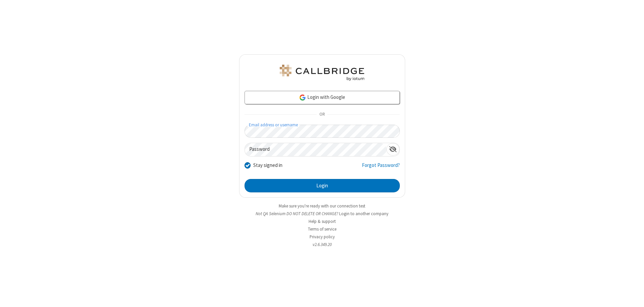  What do you see at coordinates (322, 206) in the screenshot?
I see `a: Make sure you're ready with our connection test` at bounding box center [322, 206].